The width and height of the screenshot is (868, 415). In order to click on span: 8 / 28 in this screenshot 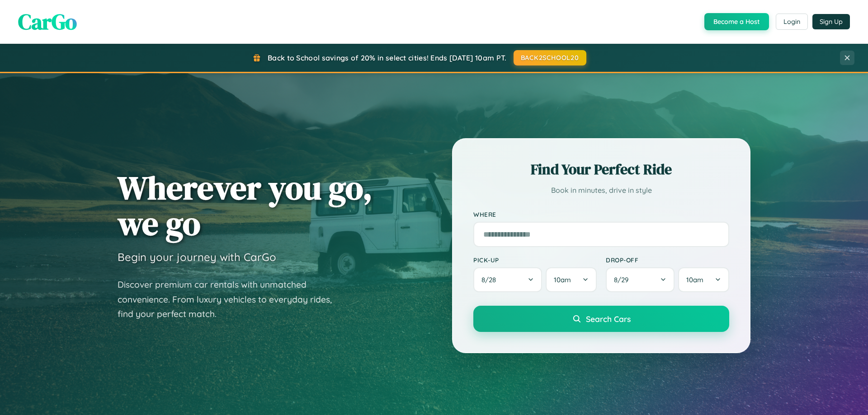, I will do `click(491, 280)`.